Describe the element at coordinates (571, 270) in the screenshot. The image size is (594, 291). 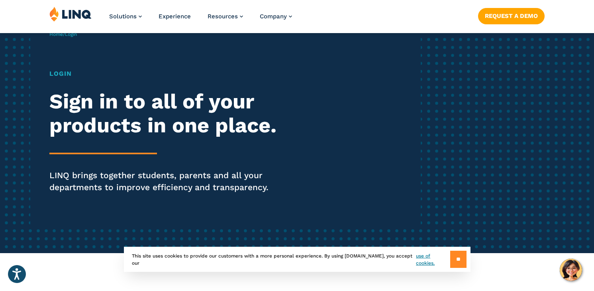
I see `button: Hello, have a question? Let’s chat.` at that location.